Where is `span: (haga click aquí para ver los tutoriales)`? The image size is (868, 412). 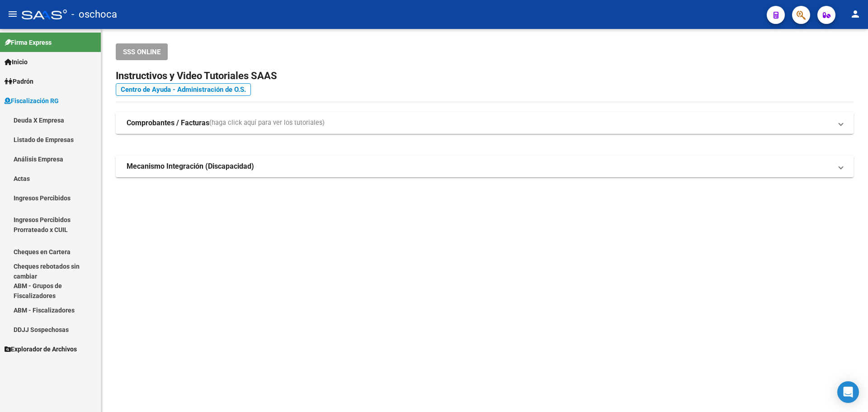
span: (haga click aquí para ver los tutoriales) is located at coordinates (267, 123).